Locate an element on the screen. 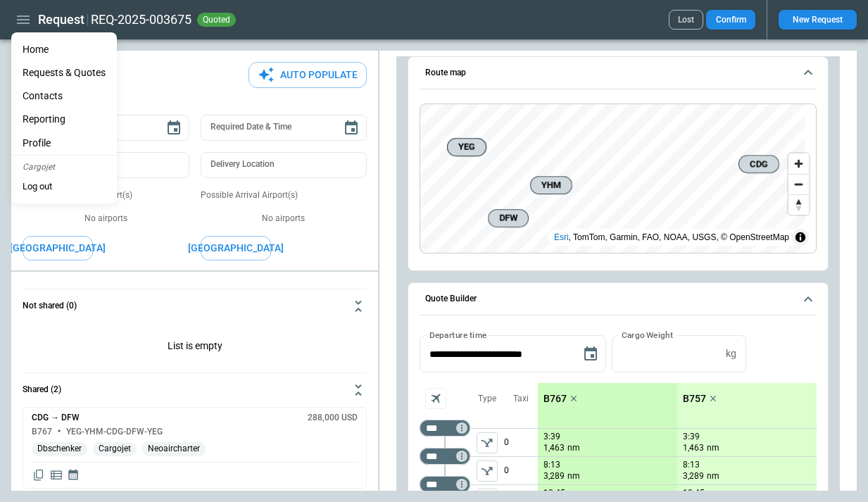 Image resolution: width=868 pixels, height=502 pixels. li: Home is located at coordinates (64, 49).